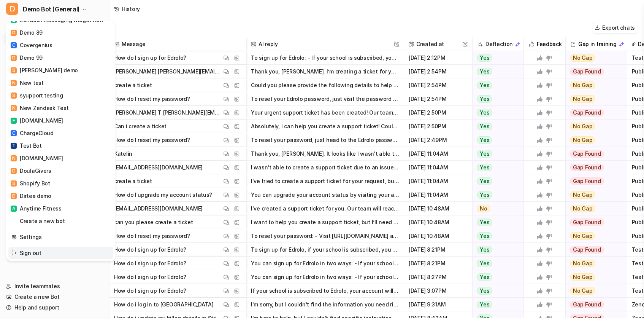 This screenshot has height=319, width=644. Describe the element at coordinates (60, 253) in the screenshot. I see `a: Sign out` at that location.